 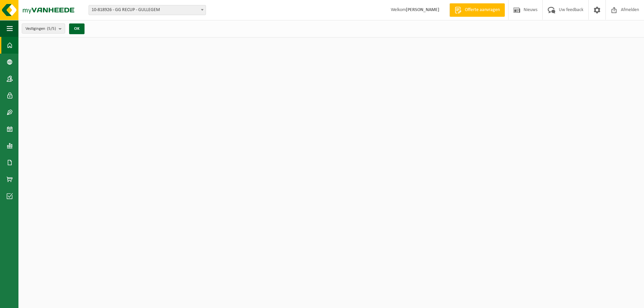 What do you see at coordinates (147, 10) in the screenshot?
I see `span: 10-818926 - GG RECUP - GULLEGEM` at bounding box center [147, 10].